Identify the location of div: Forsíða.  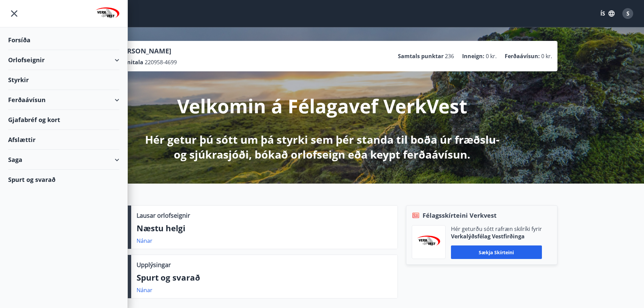
(64, 40).